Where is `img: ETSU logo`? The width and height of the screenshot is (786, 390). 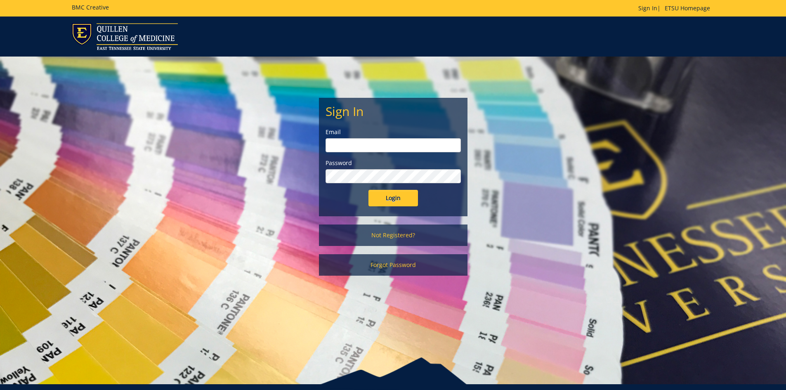
img: ETSU logo is located at coordinates (125, 36).